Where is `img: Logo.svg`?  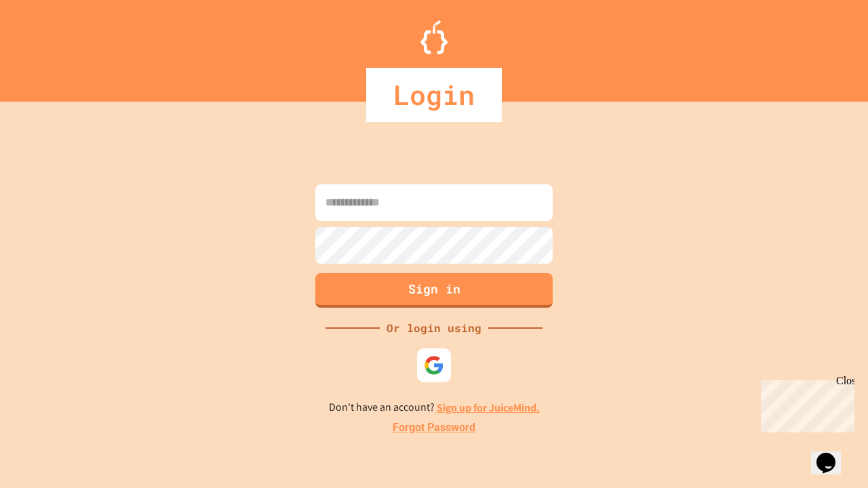 img: Logo.svg is located at coordinates (434, 37).